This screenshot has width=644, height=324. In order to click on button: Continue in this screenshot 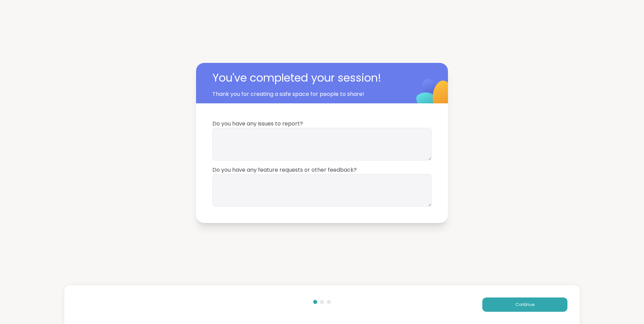, I will do `click(525, 305)`.